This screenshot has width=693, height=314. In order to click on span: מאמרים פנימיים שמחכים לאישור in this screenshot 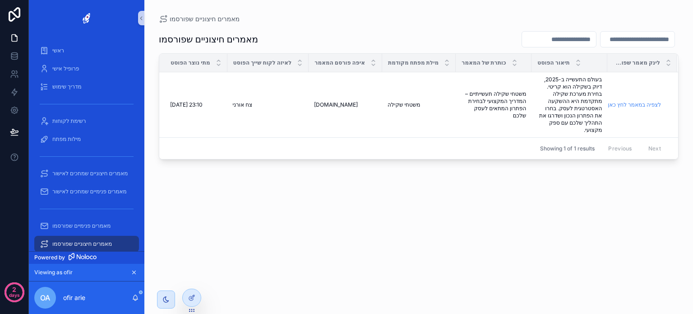, I will do `click(89, 191)`.